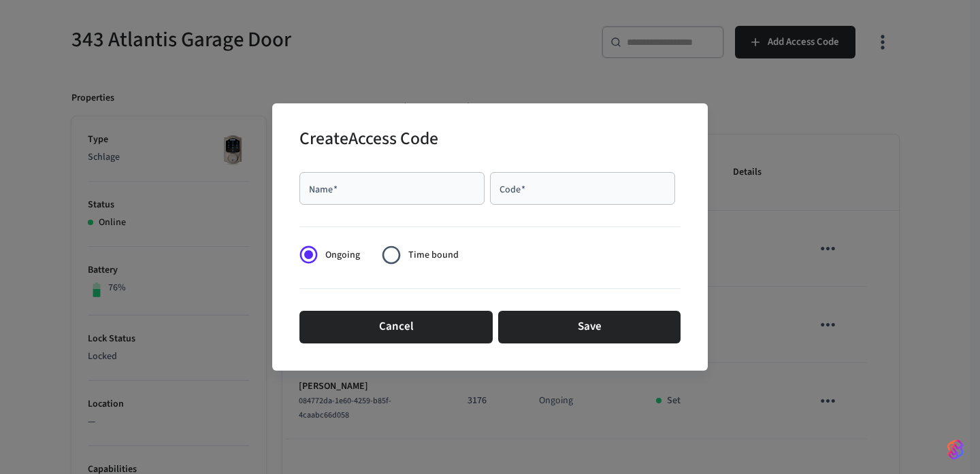 The height and width of the screenshot is (474, 980). Describe the element at coordinates (343, 255) in the screenshot. I see `span: Ongoing` at that location.